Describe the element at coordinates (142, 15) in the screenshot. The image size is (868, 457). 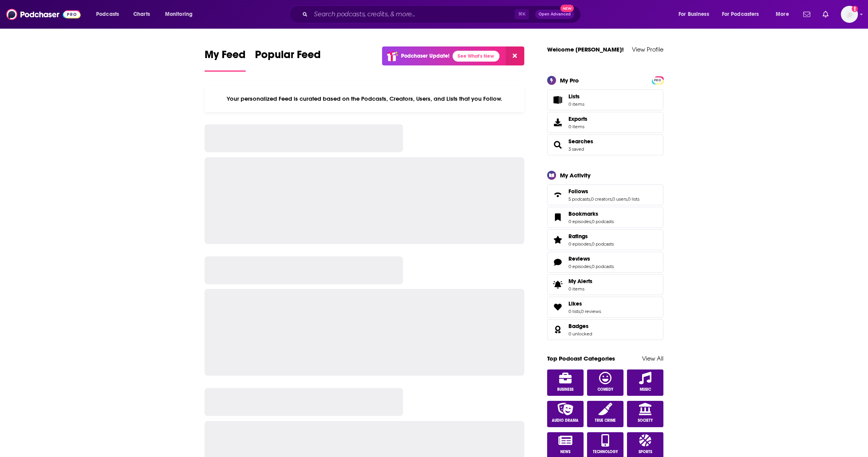
I see `span: Charts` at that location.